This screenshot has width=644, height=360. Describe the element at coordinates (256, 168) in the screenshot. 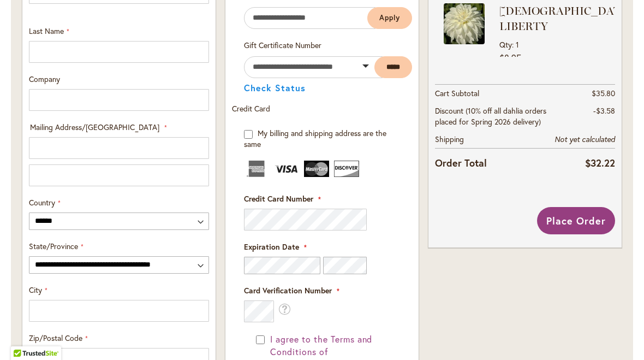

I see `img: American Express` at that location.